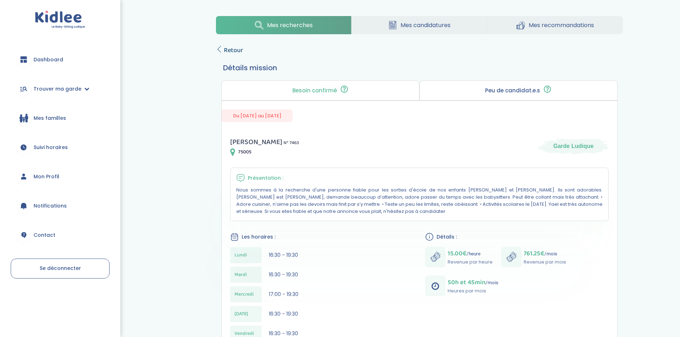 The width and height of the screenshot is (680, 337). I want to click on span: Dashboard, so click(48, 60).